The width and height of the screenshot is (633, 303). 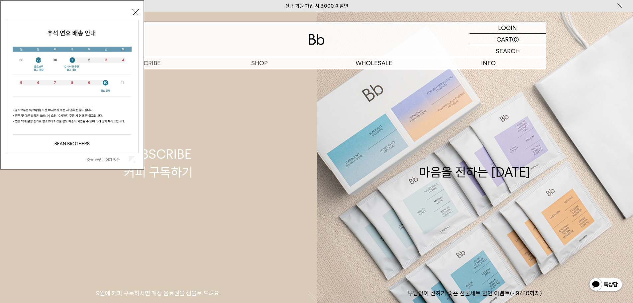 What do you see at coordinates (107, 159) in the screenshot?
I see `label: 오늘 하루 보이지 않음` at bounding box center [107, 159].